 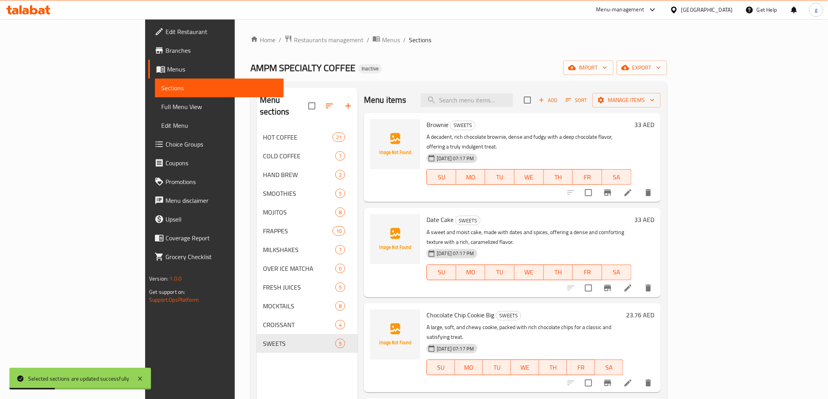 What do you see at coordinates (525, 332) in the screenshot?
I see `p: A large, soft, and chewy cookie, packed with rich chocolate chips for a classic and satisfying tr...` at bounding box center [525, 332].